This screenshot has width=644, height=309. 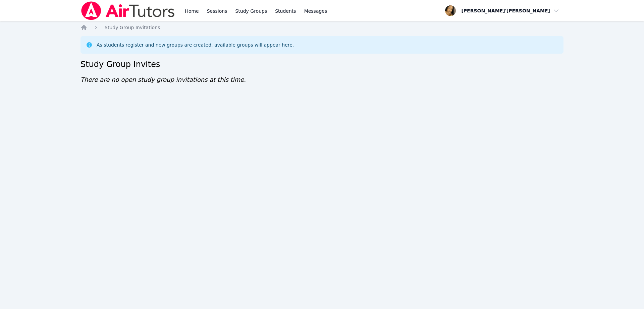 What do you see at coordinates (315, 11) in the screenshot?
I see `span: Messages` at bounding box center [315, 11].